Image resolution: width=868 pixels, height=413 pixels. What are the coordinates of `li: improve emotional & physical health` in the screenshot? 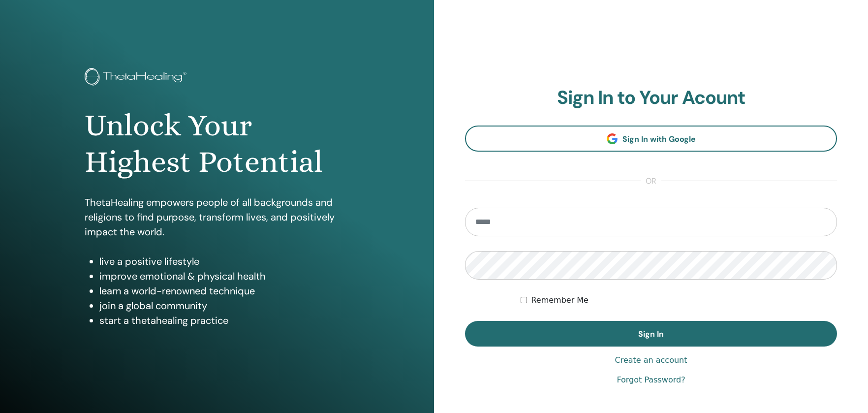 It's located at (225, 276).